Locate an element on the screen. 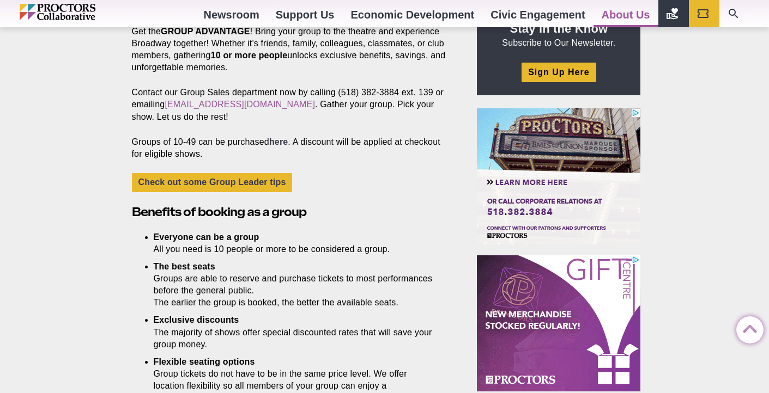 Image resolution: width=769 pixels, height=393 pixels. a: Back to Top is located at coordinates (747, 328).